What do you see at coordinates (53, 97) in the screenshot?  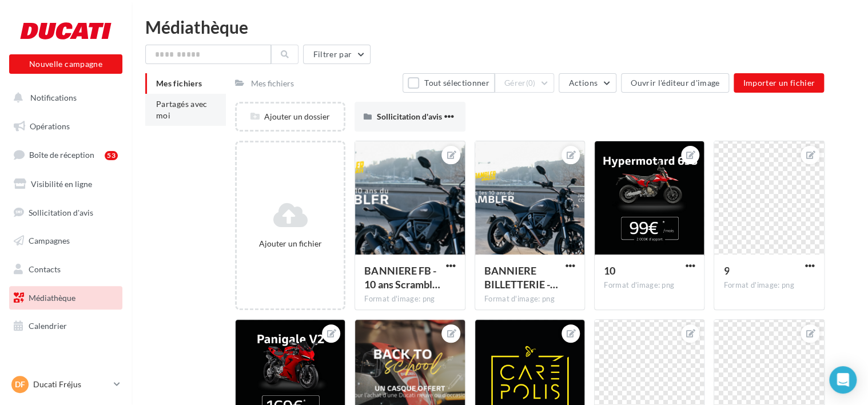 I see `span: Notifications` at bounding box center [53, 97].